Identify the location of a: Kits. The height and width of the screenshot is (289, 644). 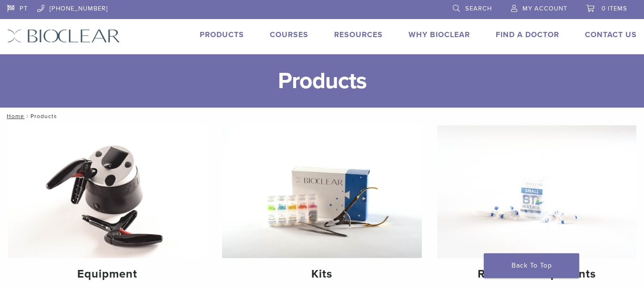
(322, 207).